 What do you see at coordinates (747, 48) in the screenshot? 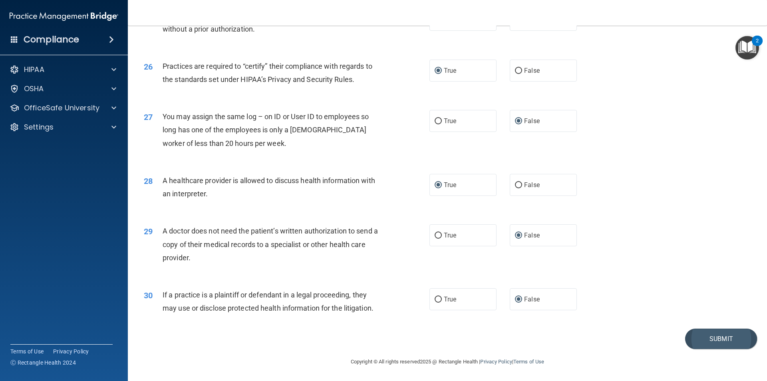
I see `button: Open Resource Center, 2 new notifications` at bounding box center [747, 48].